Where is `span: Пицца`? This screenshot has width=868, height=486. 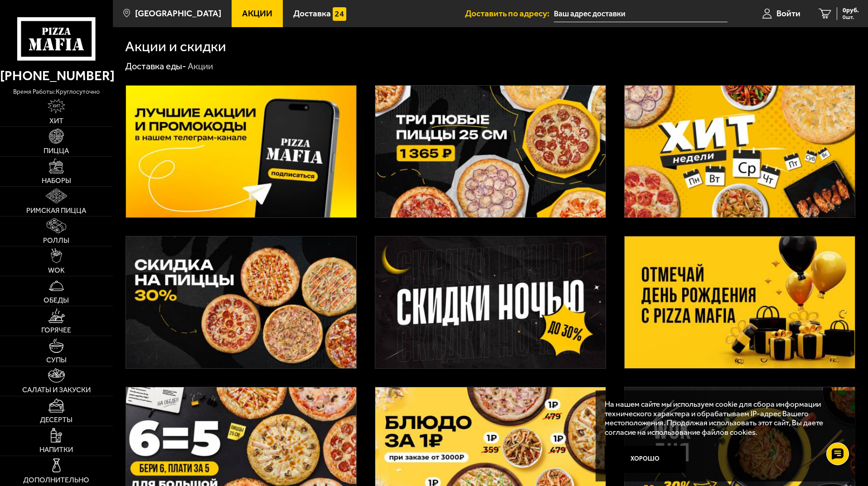
span: Пицца is located at coordinates (56, 151).